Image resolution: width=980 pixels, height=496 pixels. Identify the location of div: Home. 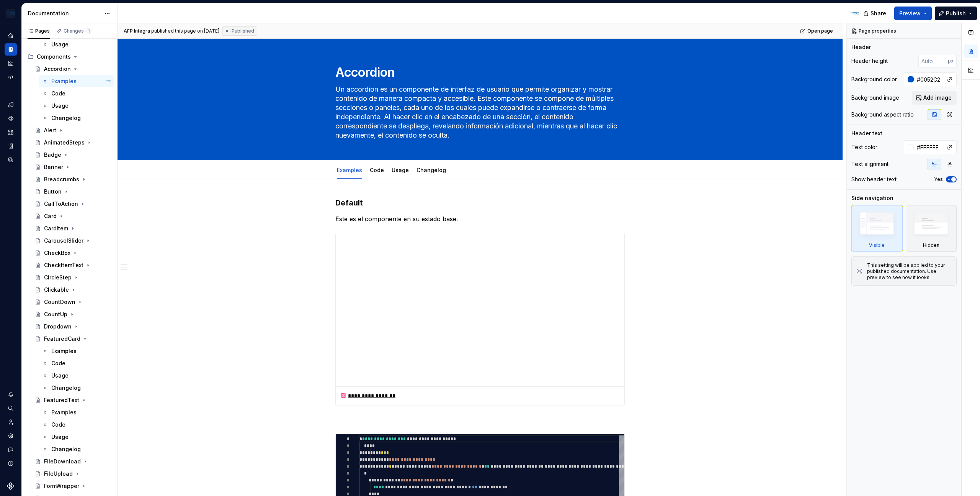
(11, 36).